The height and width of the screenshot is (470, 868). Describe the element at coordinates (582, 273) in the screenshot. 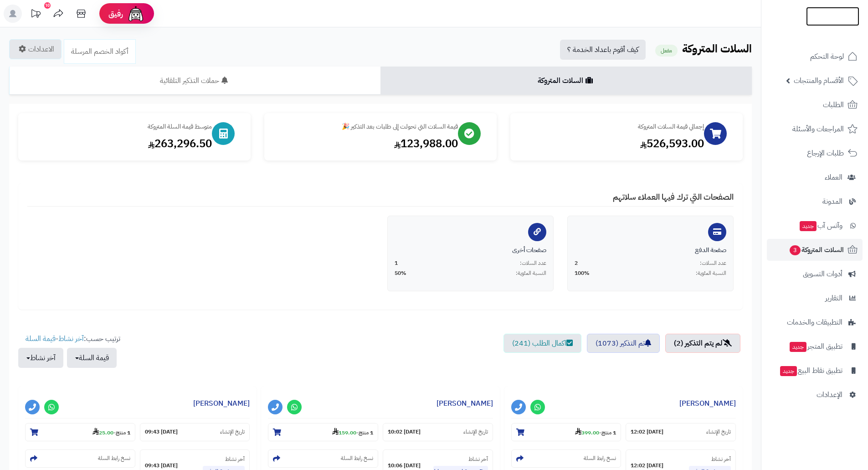

I see `span: 100%` at that location.